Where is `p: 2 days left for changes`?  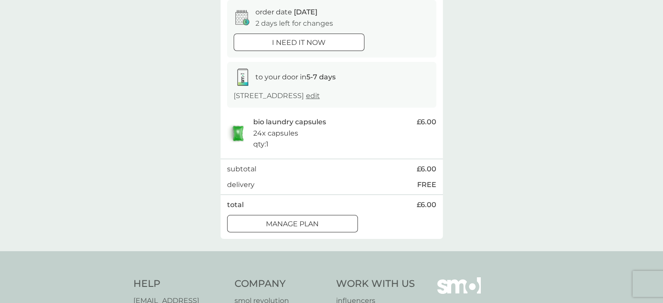
p: 2 days left for changes is located at coordinates (294, 24).